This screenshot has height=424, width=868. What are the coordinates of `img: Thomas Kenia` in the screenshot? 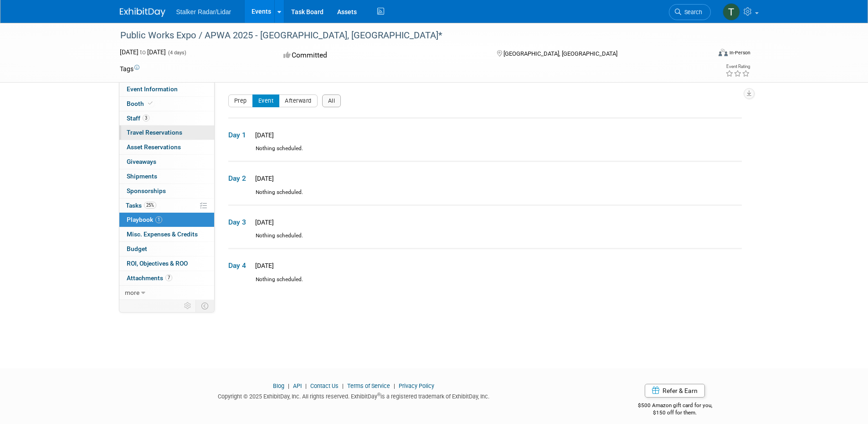 It's located at (731, 12).